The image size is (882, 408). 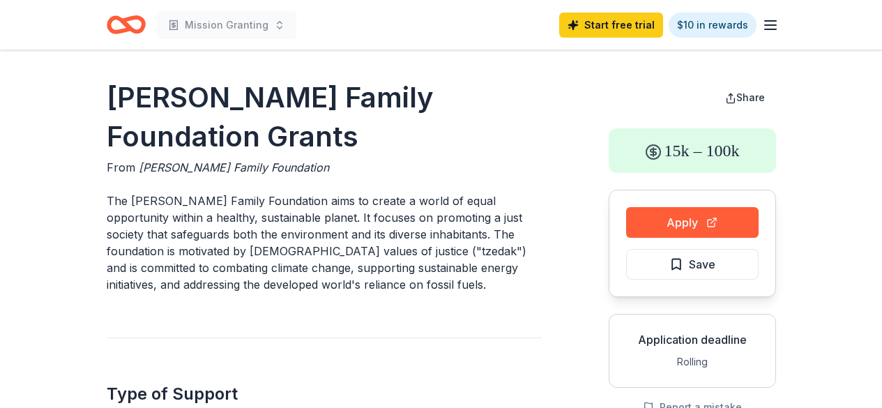 What do you see at coordinates (713, 25) in the screenshot?
I see `a: $10 in rewards` at bounding box center [713, 25].